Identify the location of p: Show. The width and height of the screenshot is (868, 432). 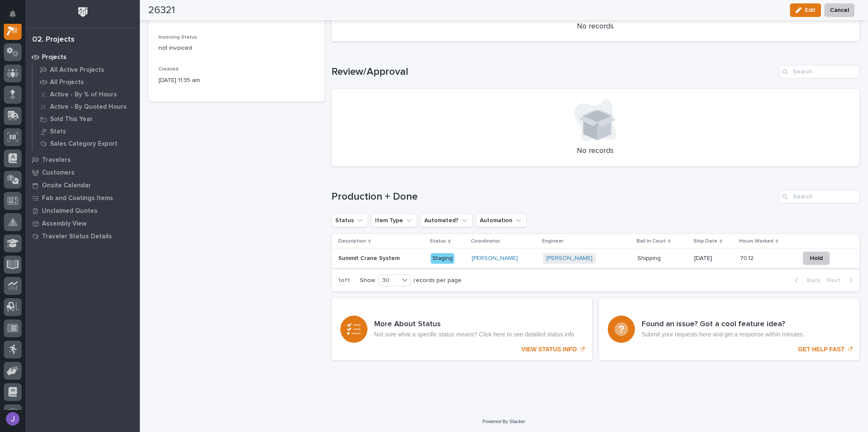
(367, 281).